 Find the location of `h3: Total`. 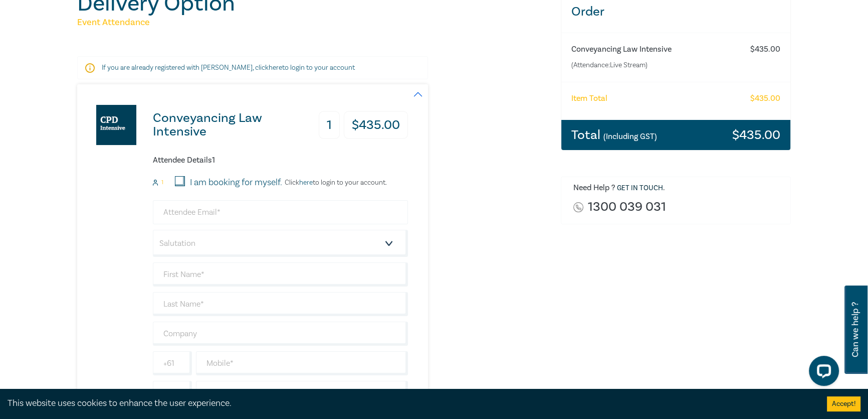

h3: Total is located at coordinates (614, 135).